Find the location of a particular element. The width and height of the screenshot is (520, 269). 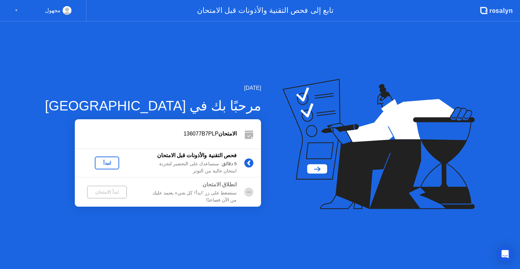

div: 136077B7PLP is located at coordinates (156, 134).